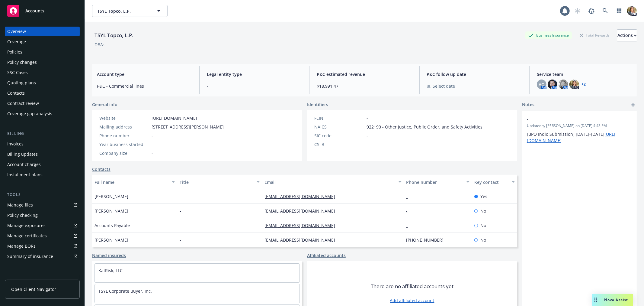 The height and width of the screenshot is (306, 644). What do you see at coordinates (364, 86) in the screenshot?
I see `span: $18,991.47` at bounding box center [364, 86].